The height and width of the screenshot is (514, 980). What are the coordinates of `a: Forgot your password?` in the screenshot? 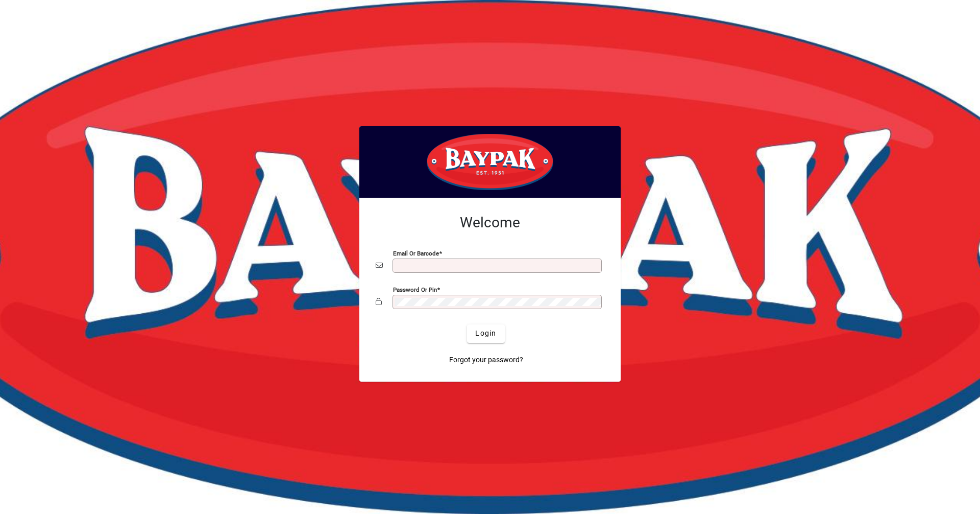 It's located at (486, 360).